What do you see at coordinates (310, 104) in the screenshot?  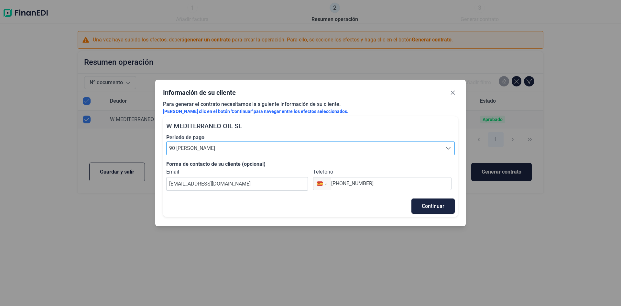 I see `div: Para generar el contrato necesitamos la siguiente información de su cliente.` at bounding box center [310, 104].